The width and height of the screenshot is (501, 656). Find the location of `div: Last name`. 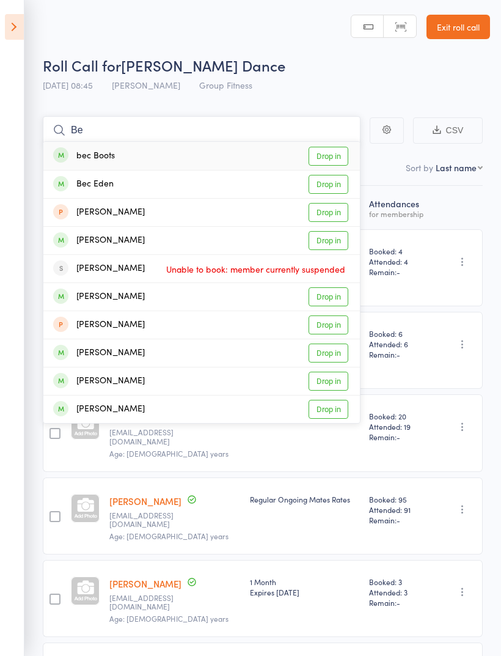

div: Last name is located at coordinates (456, 168).